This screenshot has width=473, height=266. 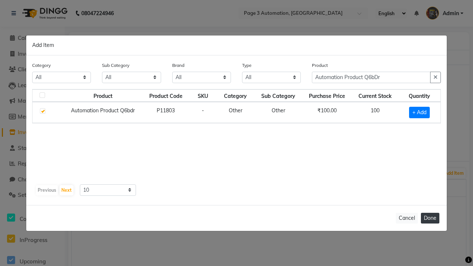 I want to click on th: Product Code, so click(x=166, y=96).